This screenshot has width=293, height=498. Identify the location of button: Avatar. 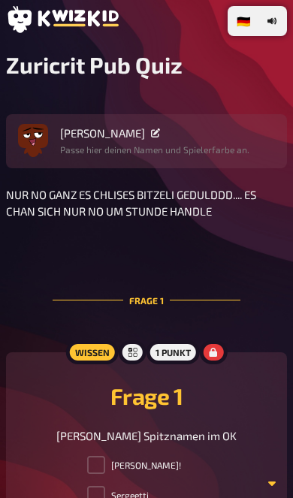
(33, 141).